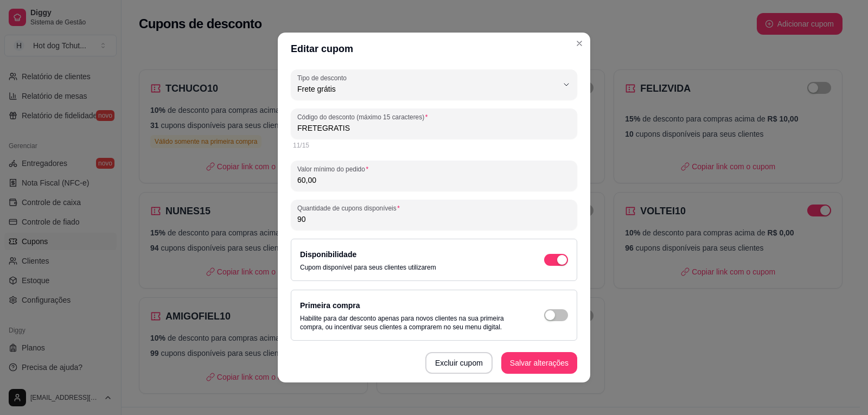 The height and width of the screenshot is (415, 868). What do you see at coordinates (434, 49) in the screenshot?
I see `header: Editar cupom` at bounding box center [434, 49].